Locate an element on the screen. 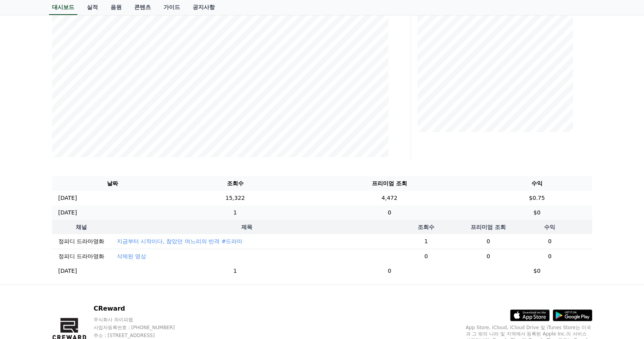 The width and height of the screenshot is (644, 339). th: 날짜 is located at coordinates (113, 183).